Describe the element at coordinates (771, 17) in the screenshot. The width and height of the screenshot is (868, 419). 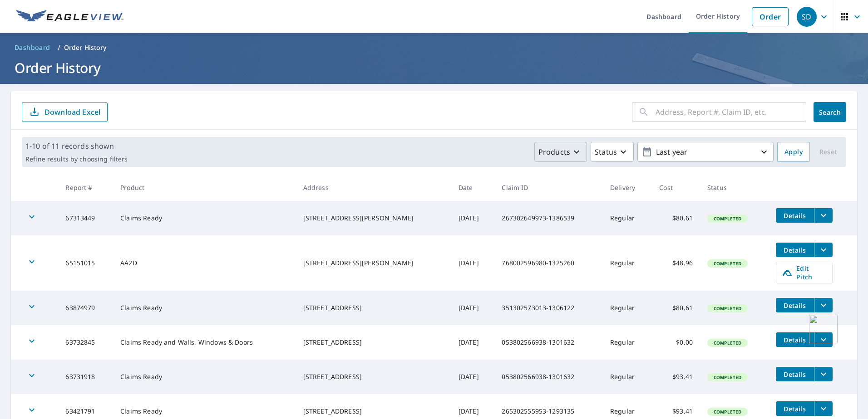
I see `a: Order` at that location.